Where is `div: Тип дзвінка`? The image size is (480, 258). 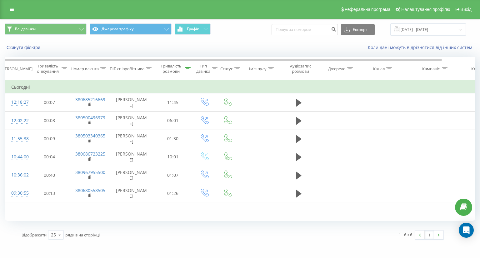 div: Тип дзвінка is located at coordinates (203, 69).